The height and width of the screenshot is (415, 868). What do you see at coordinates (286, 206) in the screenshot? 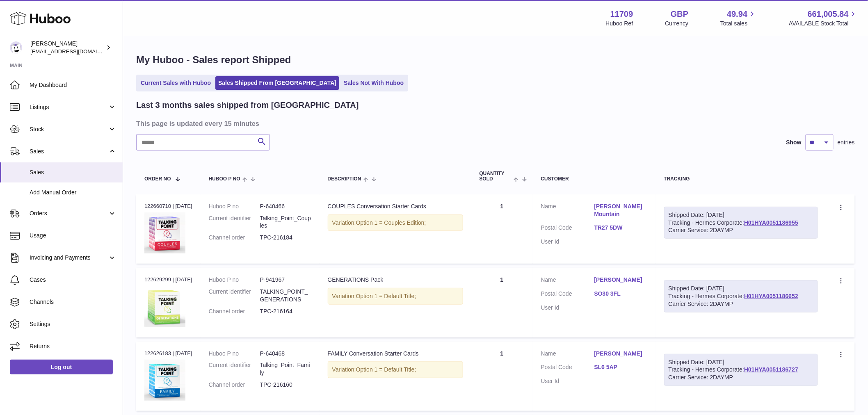
I see `dd: P-640466` at bounding box center [286, 206].